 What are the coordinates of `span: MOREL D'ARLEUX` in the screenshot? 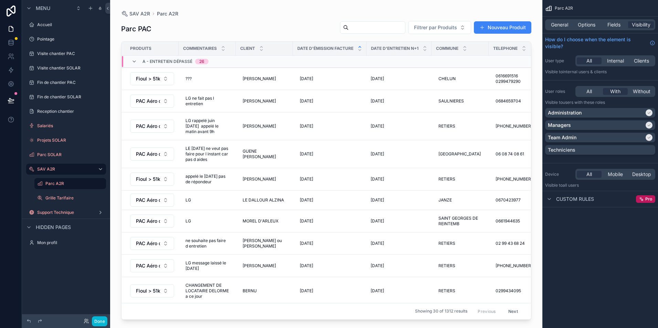 It's located at (261, 221).